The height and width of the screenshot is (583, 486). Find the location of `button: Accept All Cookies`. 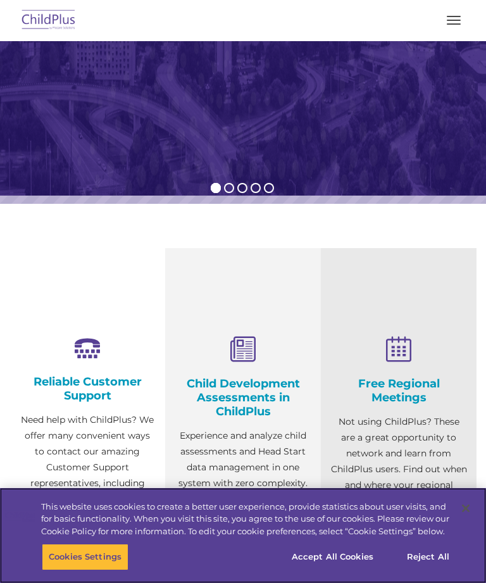

button: Accept All Cookies is located at coordinates (332, 557).